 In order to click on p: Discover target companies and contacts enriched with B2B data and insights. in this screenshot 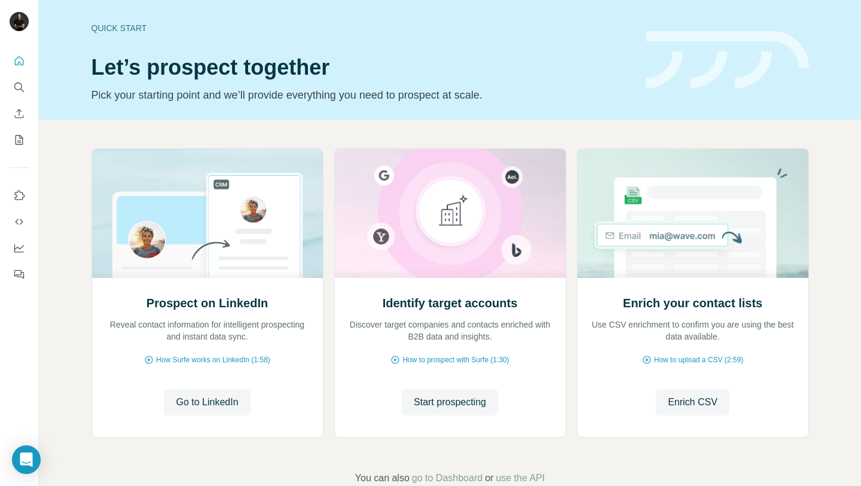, I will do `click(450, 330)`.